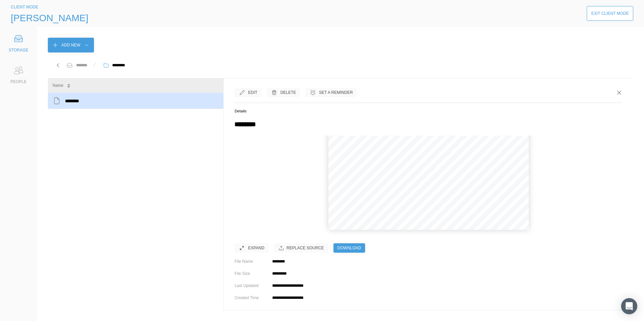 This screenshot has height=321, width=644. I want to click on div: Last Updated, so click(251, 286).